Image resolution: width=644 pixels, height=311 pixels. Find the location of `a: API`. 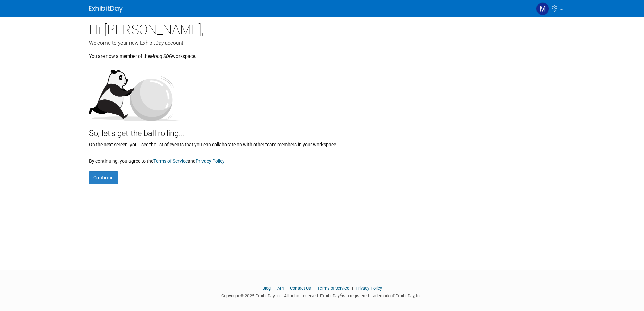

a: API is located at coordinates (280, 288).